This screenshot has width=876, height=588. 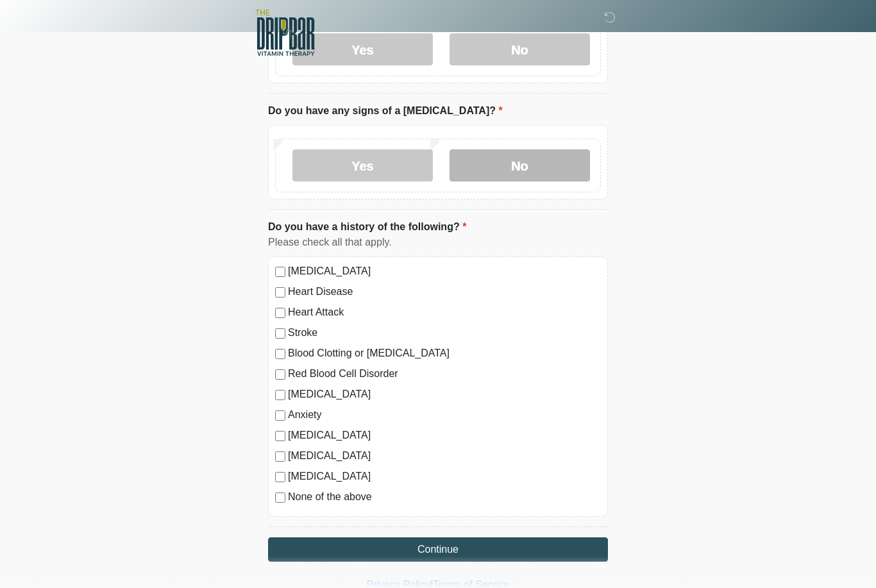 What do you see at coordinates (520, 165) in the screenshot?
I see `label: No` at bounding box center [520, 165].